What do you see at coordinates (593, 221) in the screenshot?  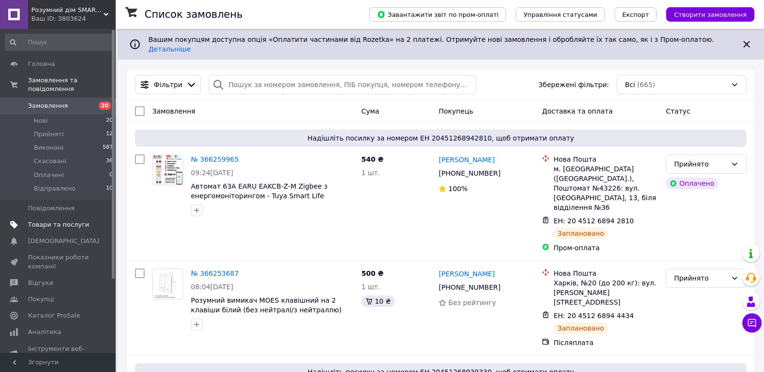 I see `span: ЕН: 20 4512 6894 2810` at bounding box center [593, 221].